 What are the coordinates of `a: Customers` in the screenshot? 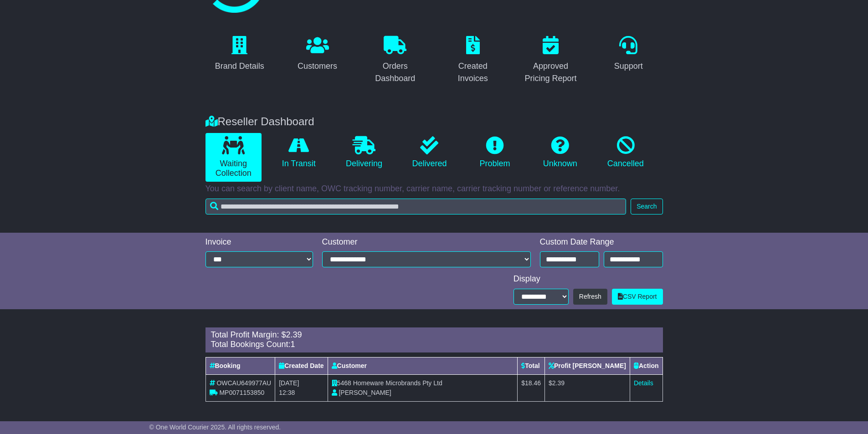 It's located at (317, 54).